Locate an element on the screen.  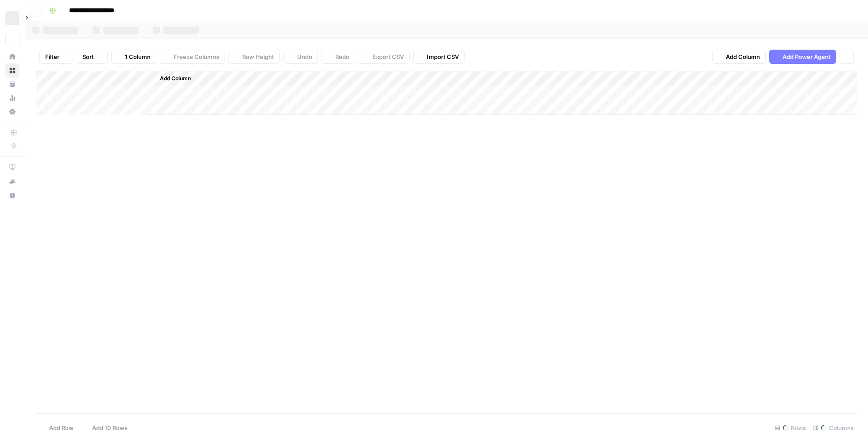
span: Add 10 Rows is located at coordinates (110, 428).